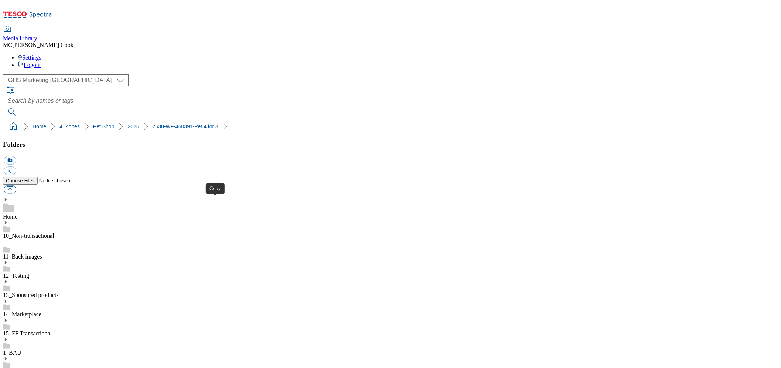  What do you see at coordinates (7, 45) in the screenshot?
I see `span: MC` at bounding box center [7, 45].